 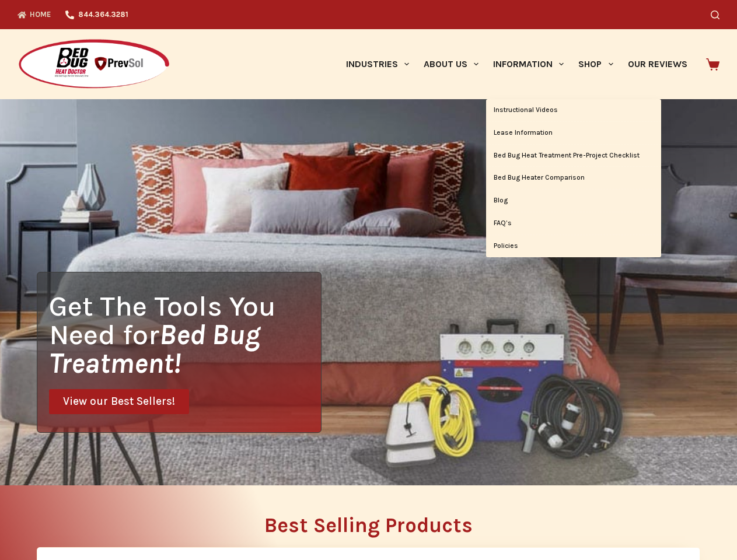 What do you see at coordinates (574, 133) in the screenshot?
I see `a: Lease Information` at bounding box center [574, 133].